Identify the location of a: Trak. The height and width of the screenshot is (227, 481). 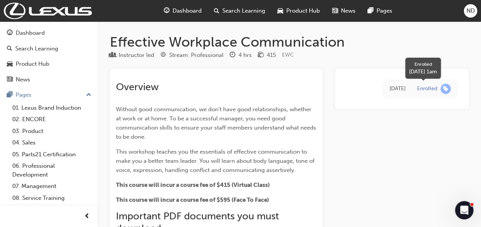
(48, 11).